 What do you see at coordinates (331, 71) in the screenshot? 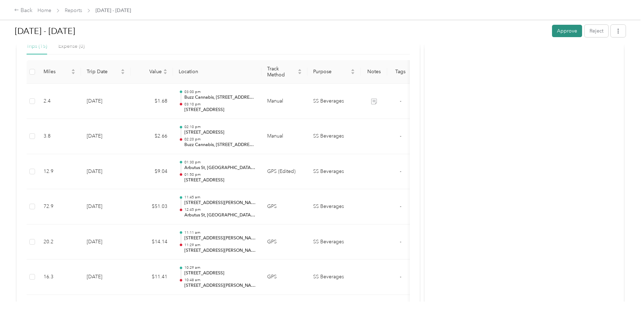
I see `span: Purpose` at bounding box center [331, 71].